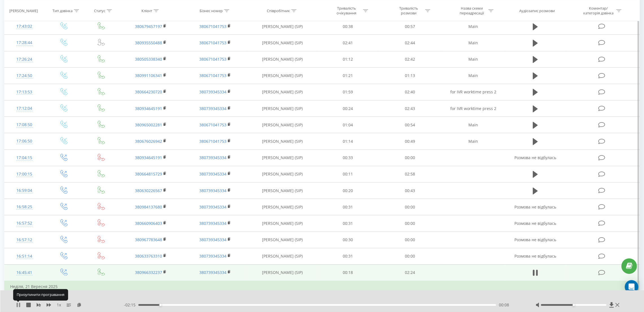 This screenshot has width=644, height=312. What do you see at coordinates (148, 26) in the screenshot?
I see `a: 380679457197` at bounding box center [148, 26].